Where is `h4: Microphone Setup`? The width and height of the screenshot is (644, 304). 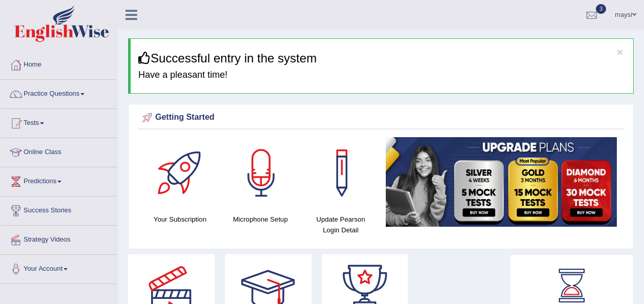 h4: Microphone Setup is located at coordinates (260, 219).